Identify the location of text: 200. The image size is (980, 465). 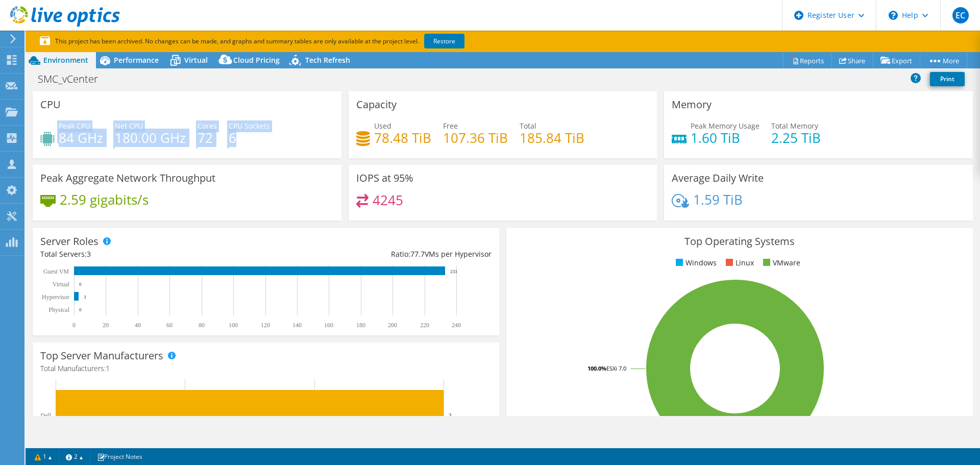
(392, 325).